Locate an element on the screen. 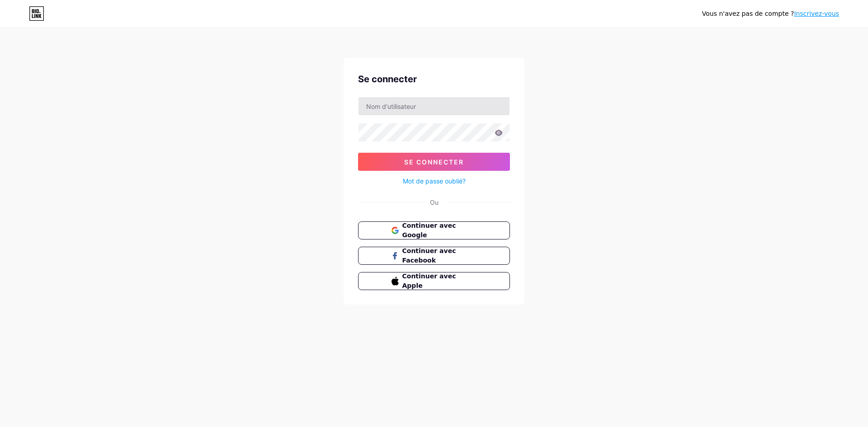  button: Se connecter is located at coordinates (434, 162).